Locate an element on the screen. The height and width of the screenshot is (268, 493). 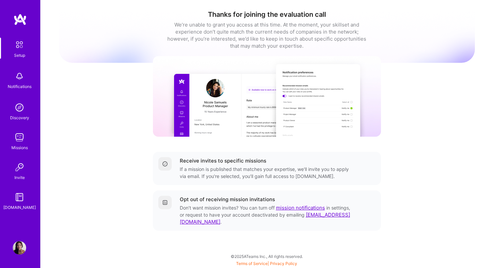
img: Completed is located at coordinates (165, 164).